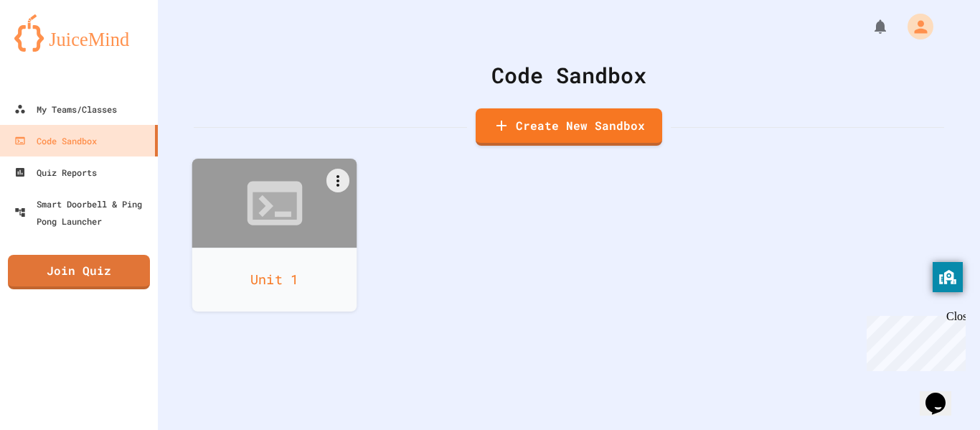  What do you see at coordinates (53, 49) in the screenshot?
I see `div: Chat with us now!Close` at bounding box center [53, 49].